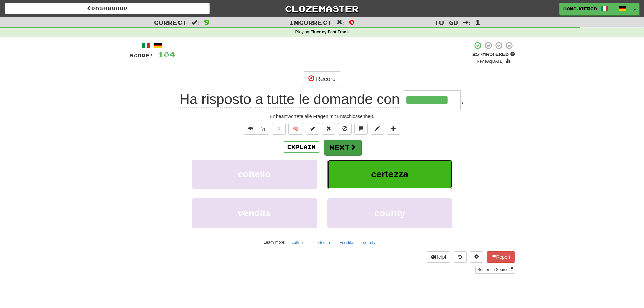 The image size is (644, 308). What do you see at coordinates (580, 9) in the screenshot?
I see `span: HansjoergO` at bounding box center [580, 9].